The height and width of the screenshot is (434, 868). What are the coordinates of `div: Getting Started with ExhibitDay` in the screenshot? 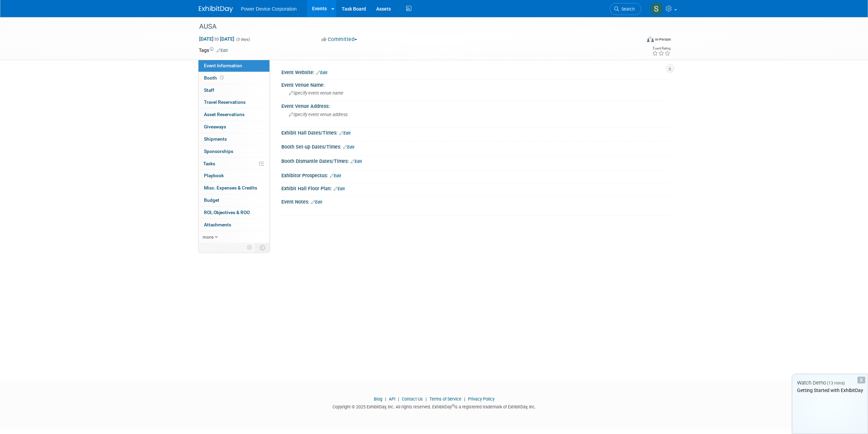 It's located at (830, 390).